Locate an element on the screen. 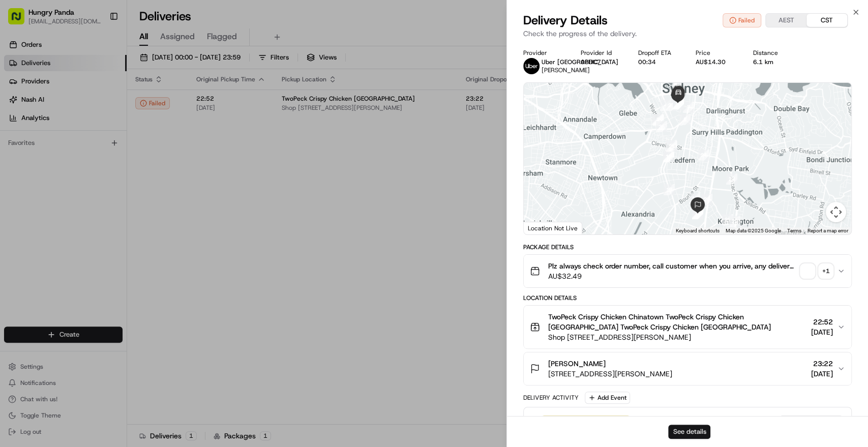 The height and width of the screenshot is (447, 868). div: Provider is located at coordinates (544, 53).